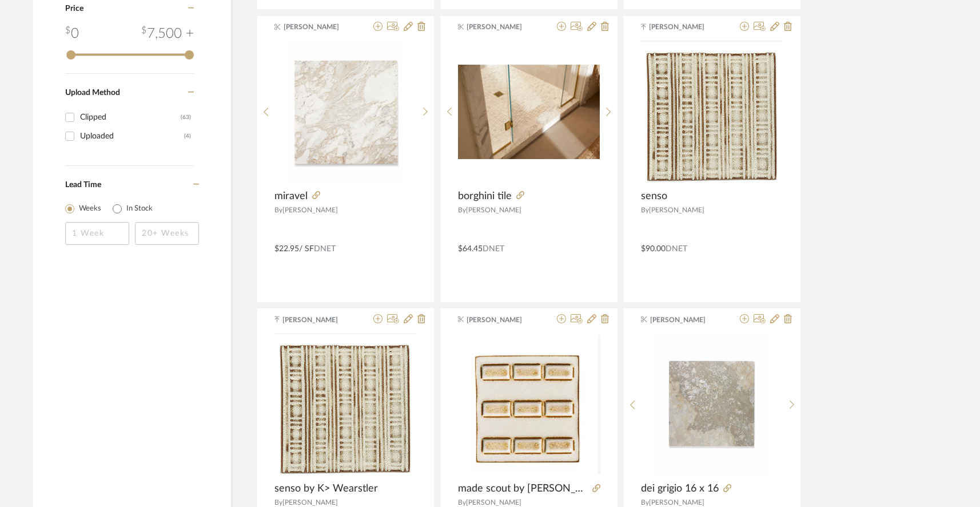  I want to click on span: Price, so click(74, 8).